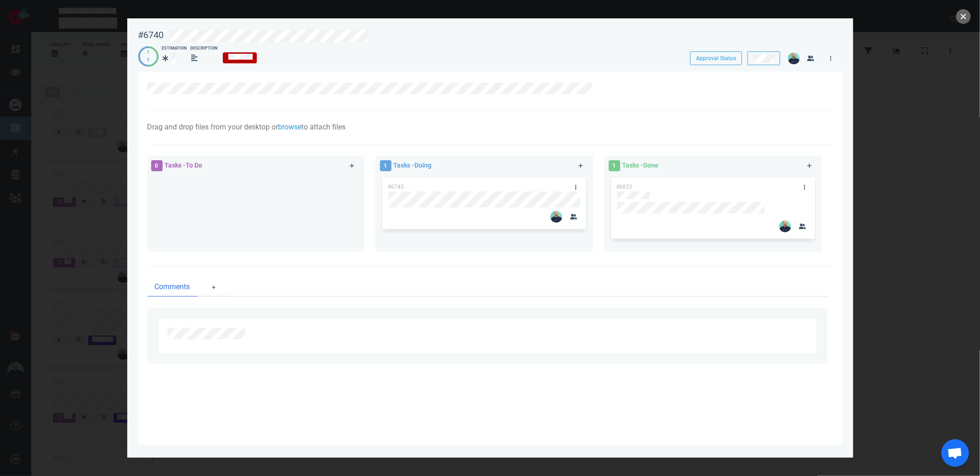  Describe the element at coordinates (641, 166) in the screenshot. I see `span: Tasks - Done` at that location.